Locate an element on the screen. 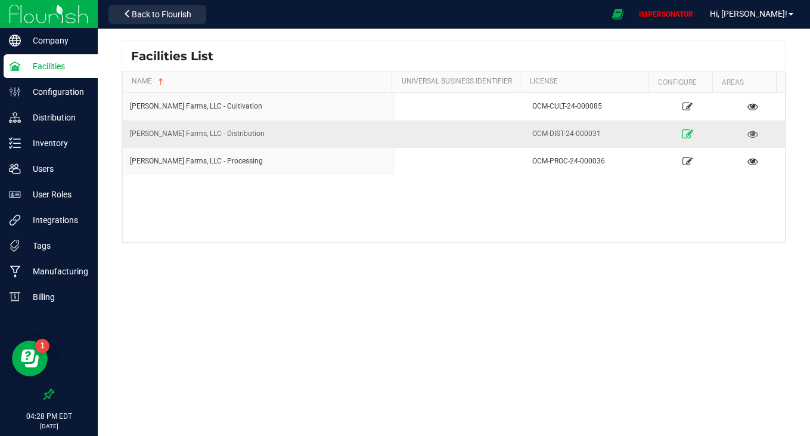 The image size is (810, 436). label: Pin the sidebar to full width on large screens is located at coordinates (49, 394).